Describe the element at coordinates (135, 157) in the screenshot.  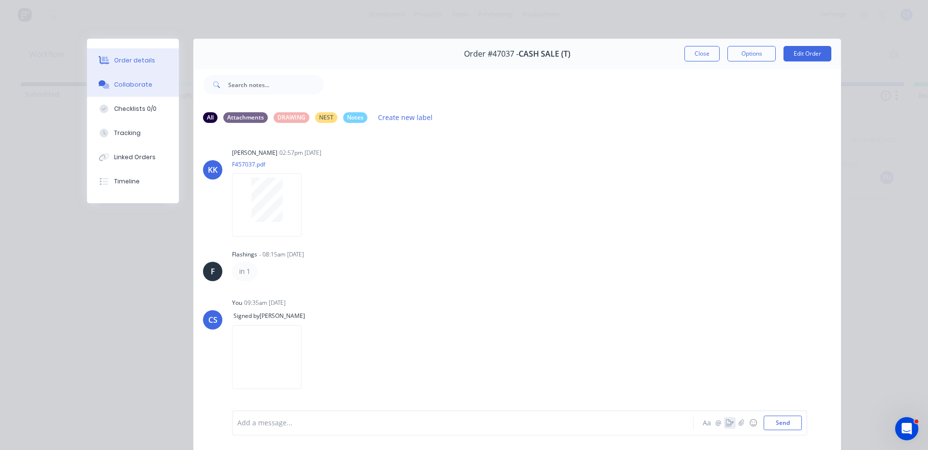
I see `div: Linked Orders` at that location.